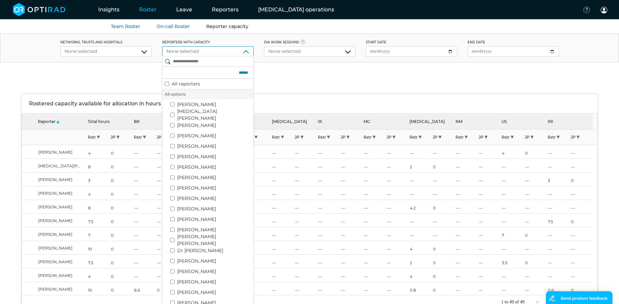 The height and width of the screenshot is (304, 619). Describe the element at coordinates (309, 42) in the screenshot. I see `label: DIA Work Sessions` at that location.